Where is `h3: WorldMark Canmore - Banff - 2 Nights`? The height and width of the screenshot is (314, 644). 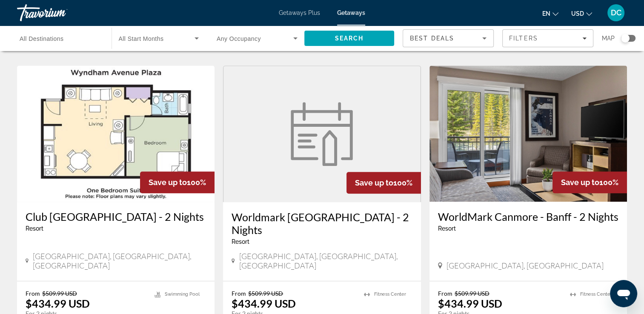
h3: WorldMark Canmore - Banff - 2 Nights is located at coordinates (528, 217).